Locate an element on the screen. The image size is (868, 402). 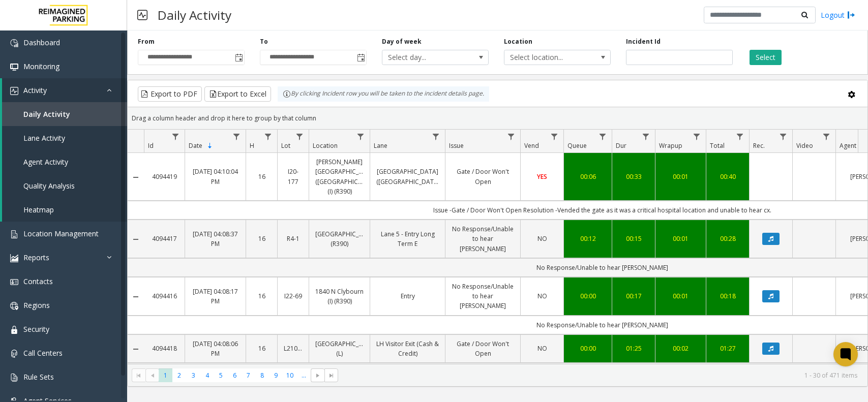
a: Date Filter Menu is located at coordinates (237, 136).